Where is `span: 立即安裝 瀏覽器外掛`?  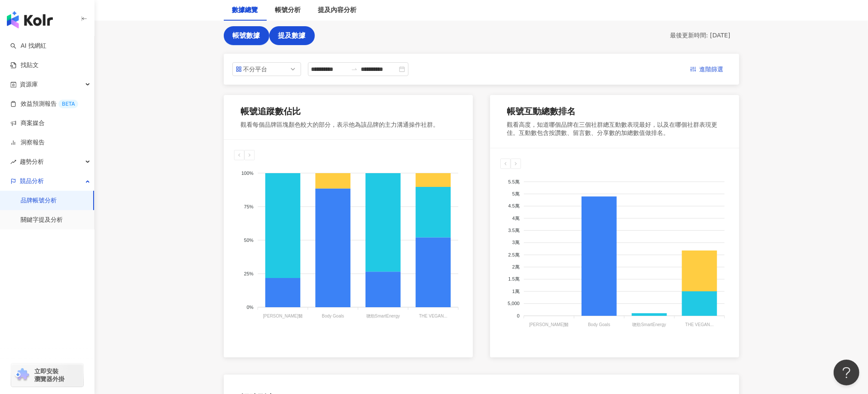
span: 立即安裝 瀏覽器外掛 is located at coordinates (50, 375).